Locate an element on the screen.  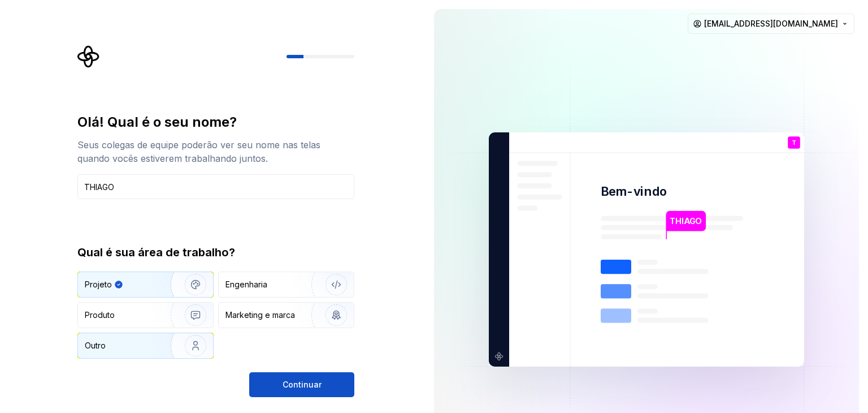
font: Projeto is located at coordinates (98, 284).